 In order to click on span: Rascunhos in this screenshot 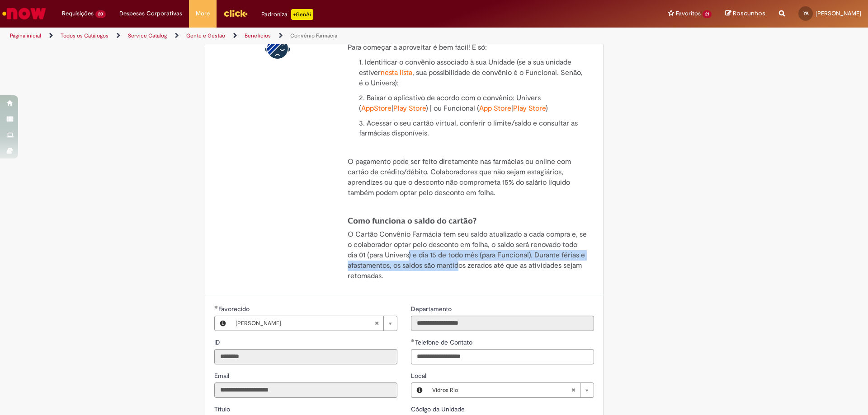, I will do `click(749, 13)`.